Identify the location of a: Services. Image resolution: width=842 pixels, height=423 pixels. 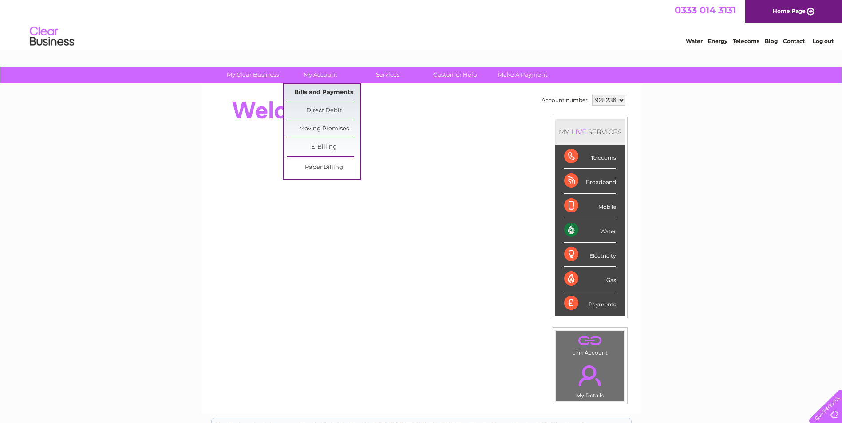
(387, 75).